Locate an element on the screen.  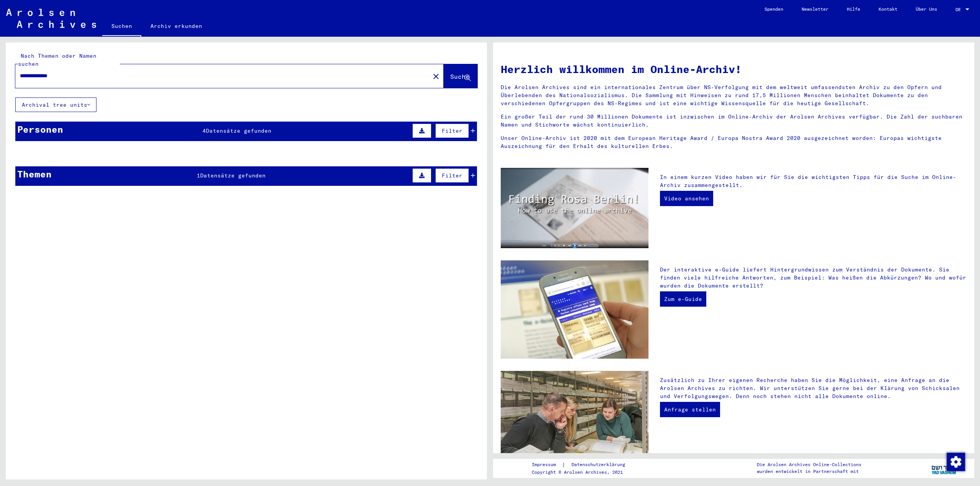
div: Zustimmung ändern is located at coordinates (956, 462).